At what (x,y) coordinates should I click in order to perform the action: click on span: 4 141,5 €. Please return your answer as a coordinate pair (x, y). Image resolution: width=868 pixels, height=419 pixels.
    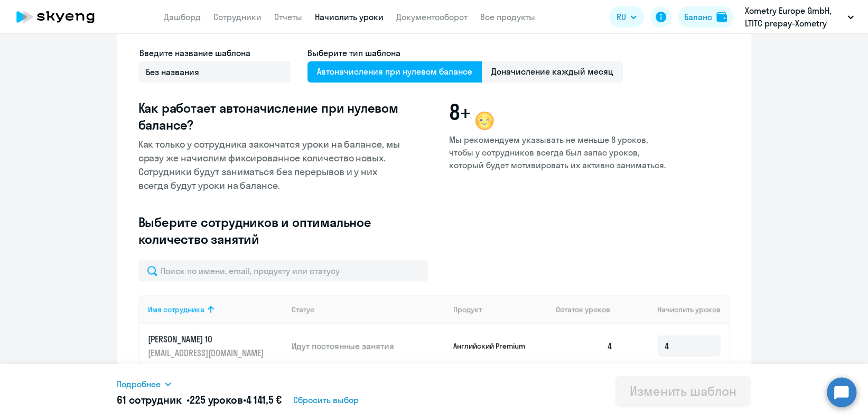
    Looking at the image, I should click on (264, 400).